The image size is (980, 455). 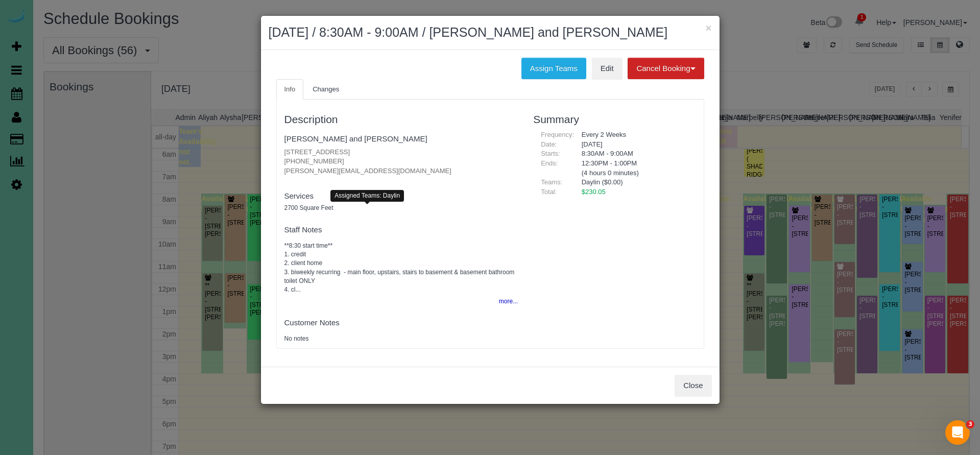 I want to click on span: Total:, so click(x=549, y=191).